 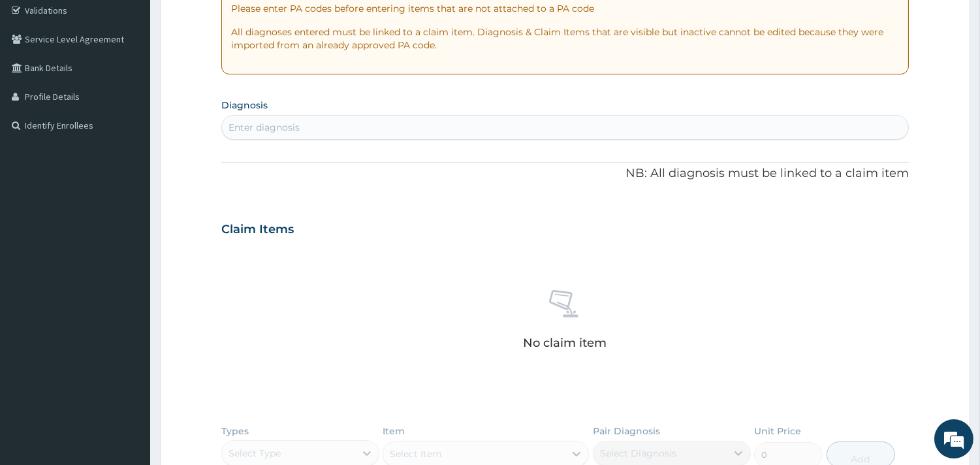 What do you see at coordinates (257, 229) in the screenshot?
I see `h3: Claim Items` at bounding box center [257, 229].